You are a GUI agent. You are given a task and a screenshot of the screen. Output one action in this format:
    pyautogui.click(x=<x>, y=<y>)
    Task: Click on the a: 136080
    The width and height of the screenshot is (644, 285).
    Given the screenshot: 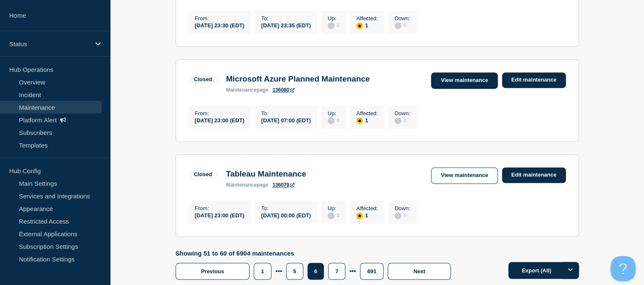 What is the action you would take?
    pyautogui.click(x=283, y=90)
    